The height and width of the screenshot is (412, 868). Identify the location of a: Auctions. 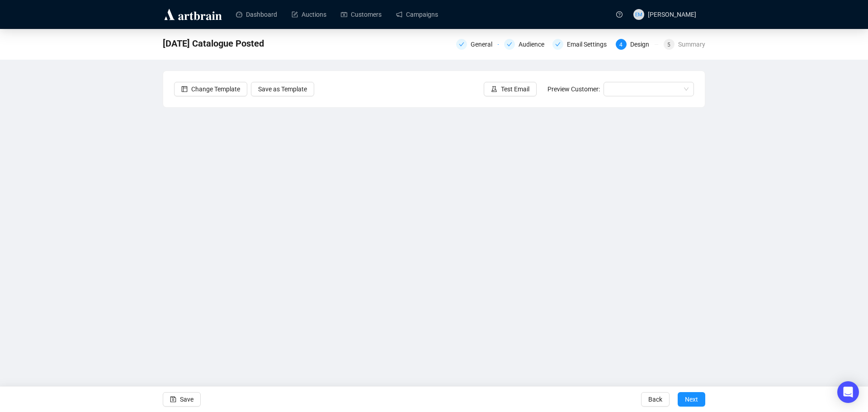
(309, 14).